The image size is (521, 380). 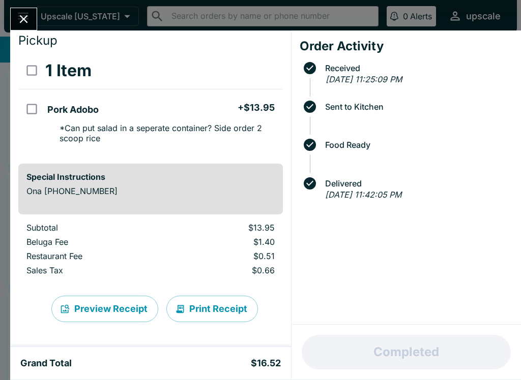 What do you see at coordinates (416, 145) in the screenshot?
I see `span: Food Ready` at bounding box center [416, 145].